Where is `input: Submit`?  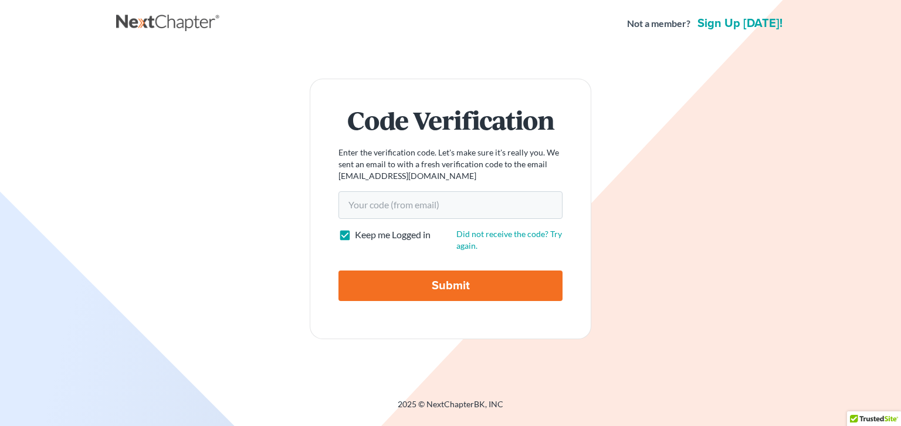 input: Submit is located at coordinates (451, 286).